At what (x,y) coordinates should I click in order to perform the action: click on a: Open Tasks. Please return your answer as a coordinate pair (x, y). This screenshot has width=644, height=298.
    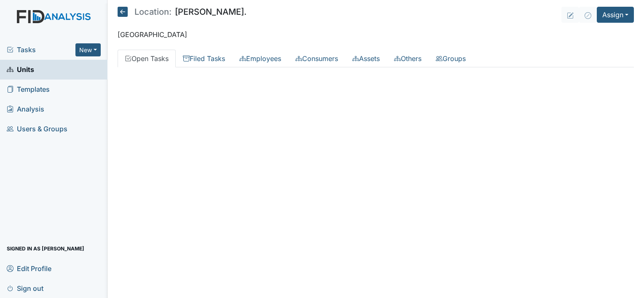
    Looking at the image, I should click on (146, 58).